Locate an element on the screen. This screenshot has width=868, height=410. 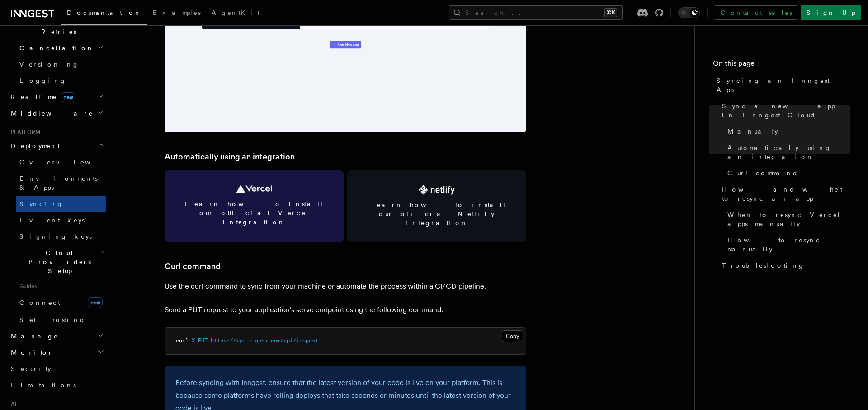
p: Use the curl command to sync from your machine or automate the process within a CI/CD pipeline. is located at coordinates (346, 287).